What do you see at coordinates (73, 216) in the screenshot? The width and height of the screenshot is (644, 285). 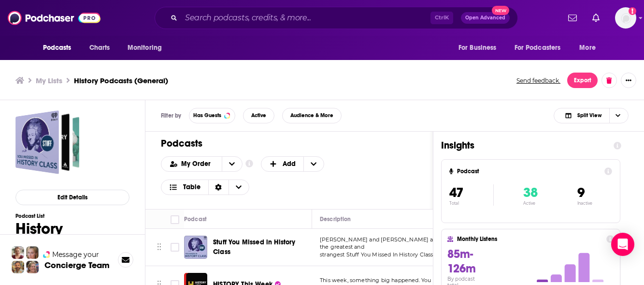 I see `h3: Podcast List` at bounding box center [73, 216].